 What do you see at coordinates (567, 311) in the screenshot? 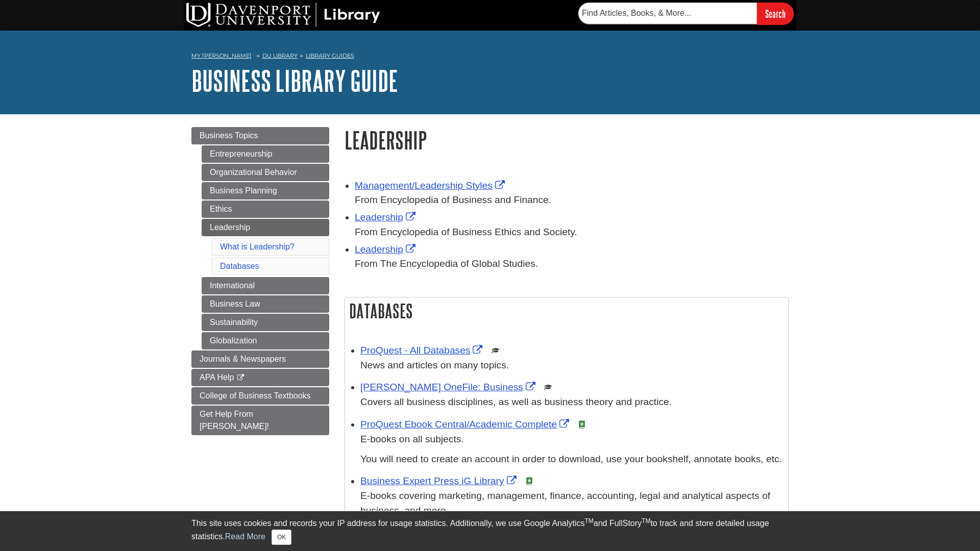
I see `h2: Databases` at bounding box center [567, 311].